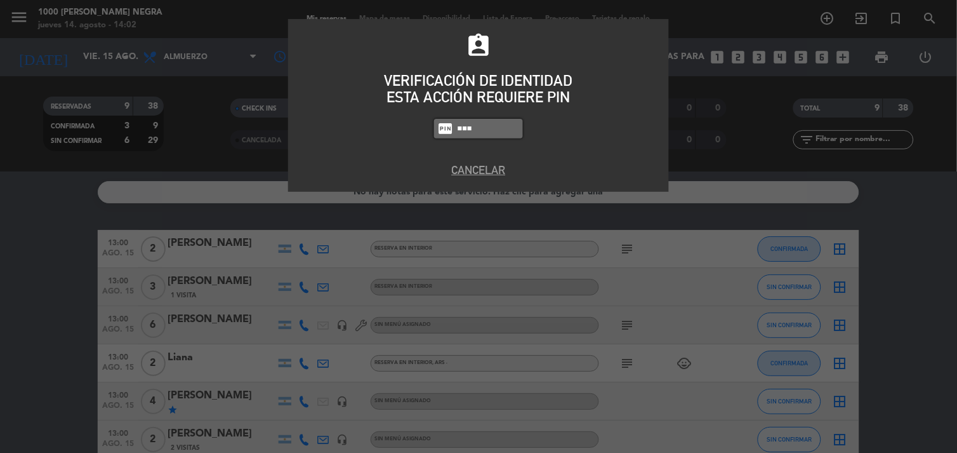  What do you see at coordinates (479, 46) in the screenshot?
I see `i: assignment_ind` at bounding box center [479, 46].